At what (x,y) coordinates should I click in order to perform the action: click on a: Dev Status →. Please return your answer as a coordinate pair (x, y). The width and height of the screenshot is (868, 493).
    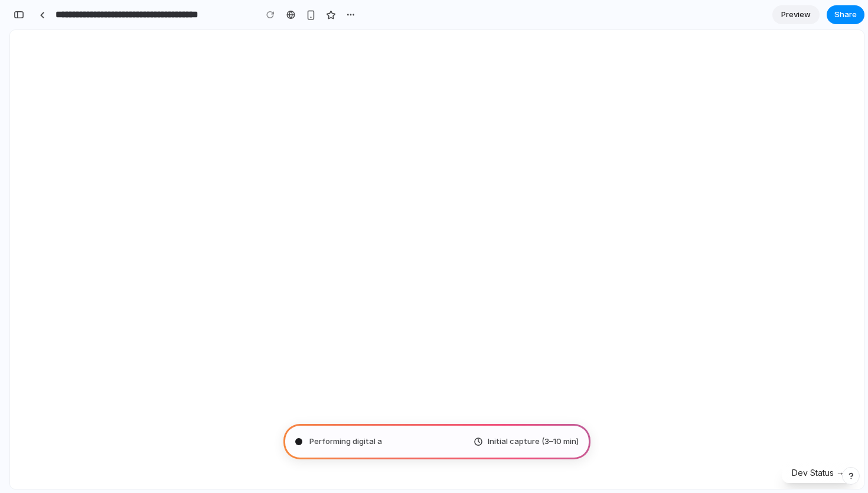
    Looking at the image, I should click on (808, 442).